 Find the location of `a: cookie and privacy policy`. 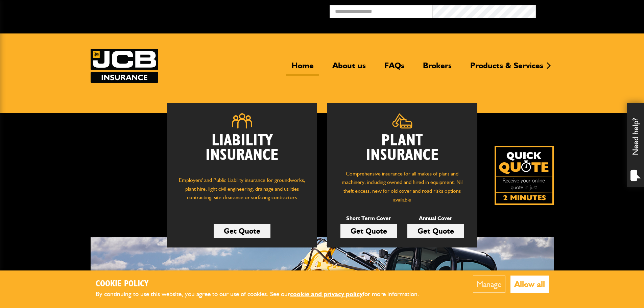

a: cookie and privacy policy is located at coordinates (326, 294).